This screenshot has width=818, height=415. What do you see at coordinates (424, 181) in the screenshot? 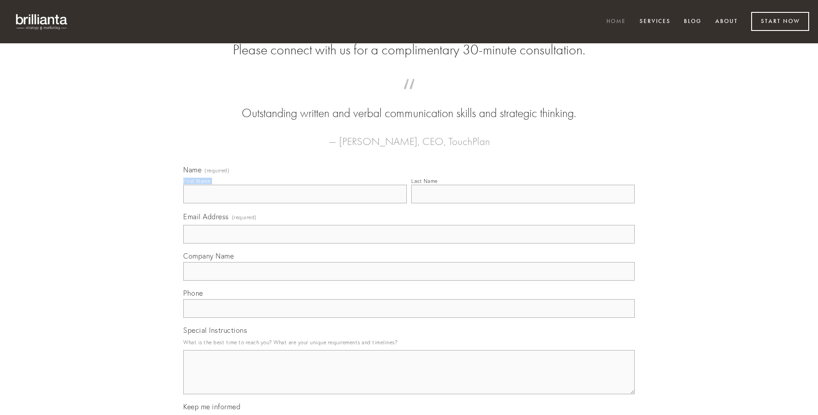
I see `div: Last Name` at bounding box center [424, 181].